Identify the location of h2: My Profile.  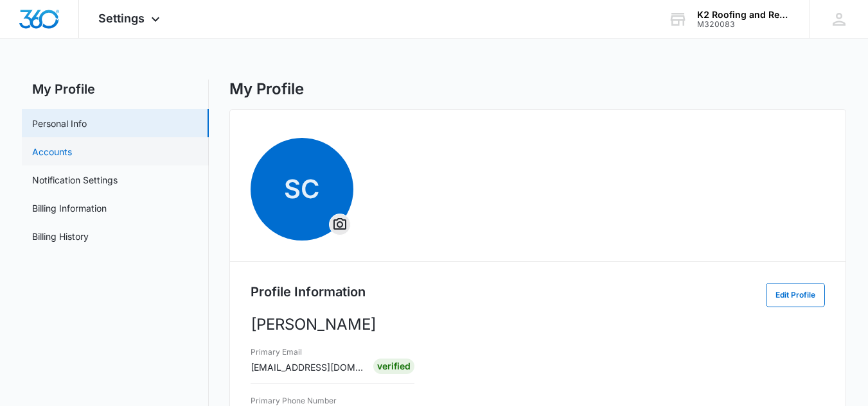
(115, 90).